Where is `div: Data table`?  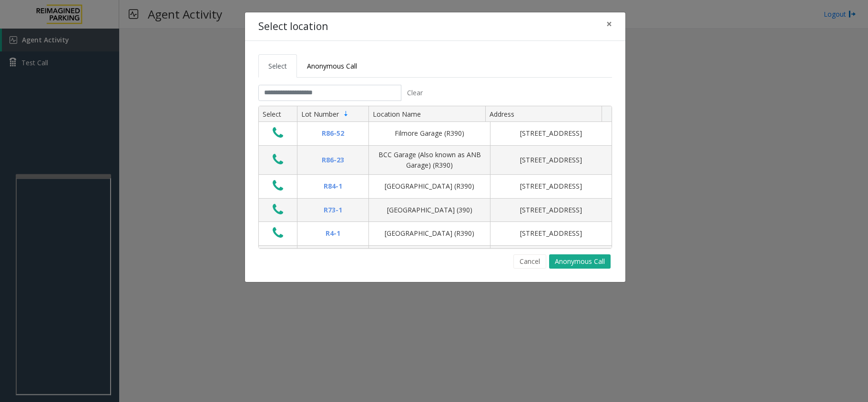 div: Data table is located at coordinates (435, 178).